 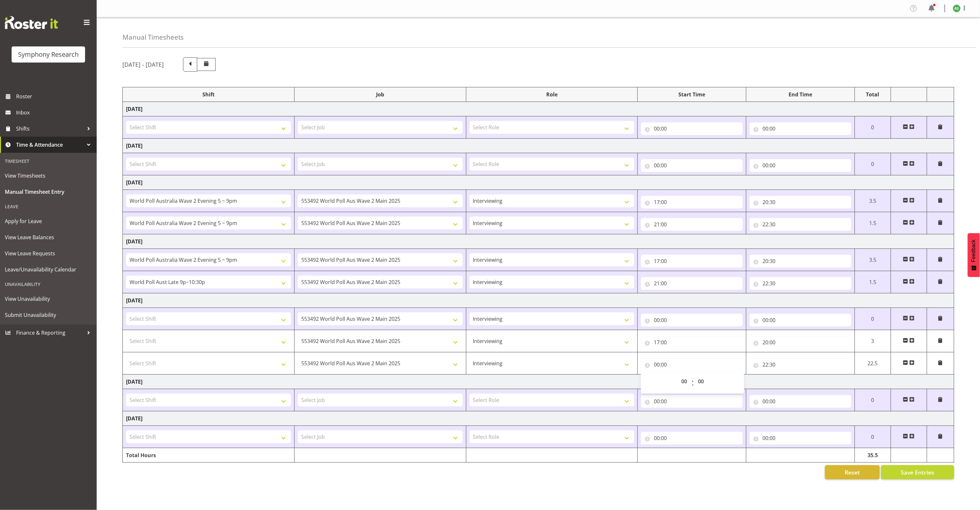 I want to click on span: View Unavailability, so click(x=48, y=299).